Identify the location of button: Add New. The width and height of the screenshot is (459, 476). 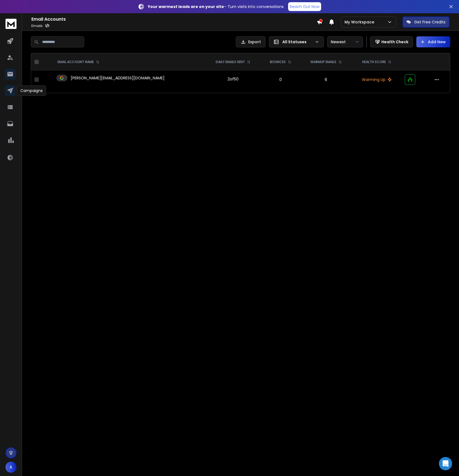
(433, 42).